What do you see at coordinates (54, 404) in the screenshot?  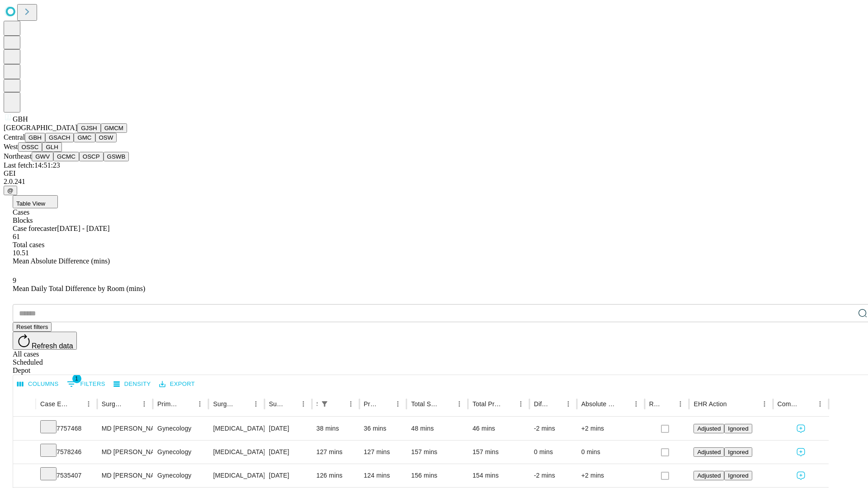 I see `div: Case Epic Id` at bounding box center [54, 404].